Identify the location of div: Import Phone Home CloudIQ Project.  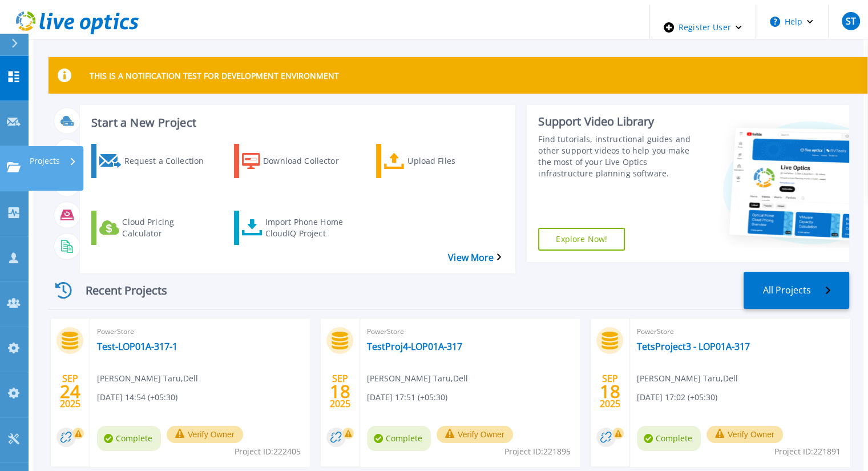
(310, 228).